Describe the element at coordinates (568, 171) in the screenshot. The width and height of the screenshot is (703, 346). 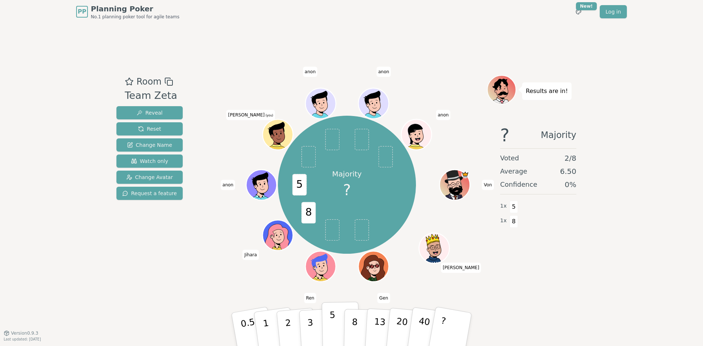
I see `span: 6.50` at that location.